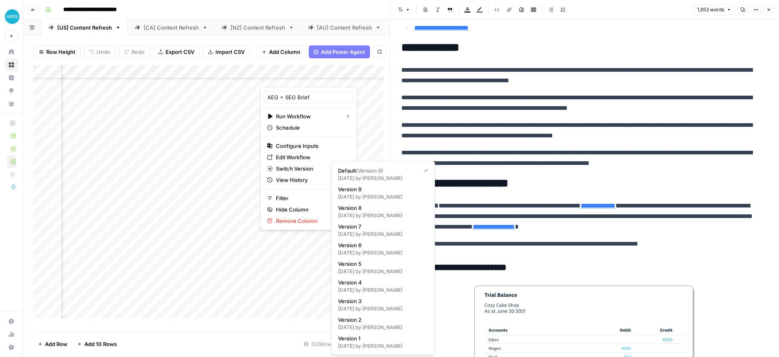 This screenshot has width=779, height=357. Describe the element at coordinates (381, 227) in the screenshot. I see `span: Version 7` at that location.